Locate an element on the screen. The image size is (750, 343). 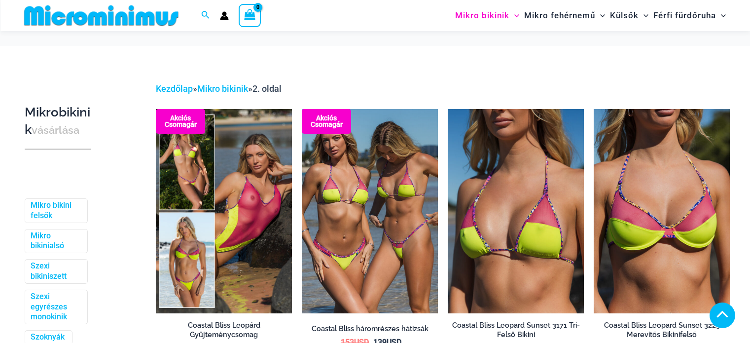
a: KülsőkMenü váltásaMenü váltása is located at coordinates (629, 15).